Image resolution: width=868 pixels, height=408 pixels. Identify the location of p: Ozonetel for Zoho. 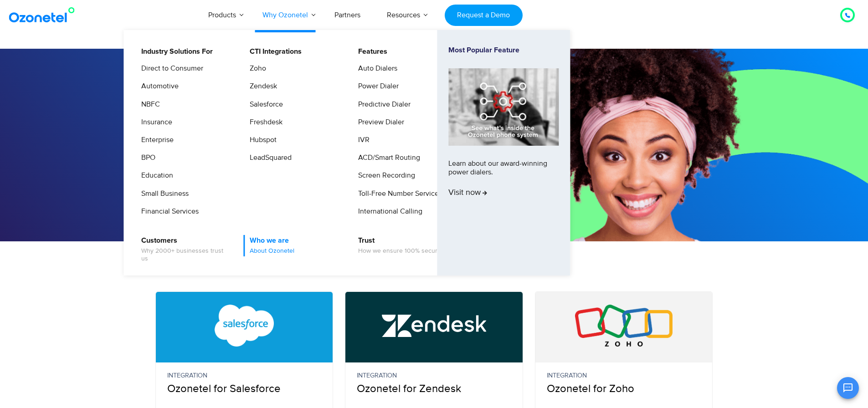
(623, 383).